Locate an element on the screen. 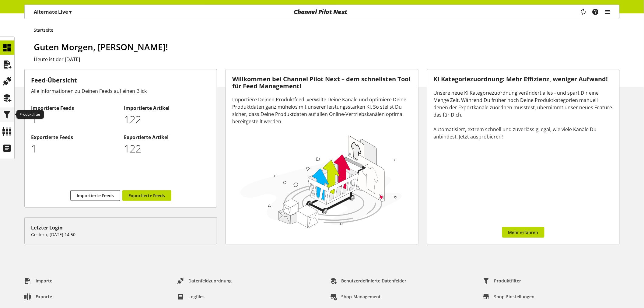  h2: Exportierte Feeds is located at coordinates (74, 137).